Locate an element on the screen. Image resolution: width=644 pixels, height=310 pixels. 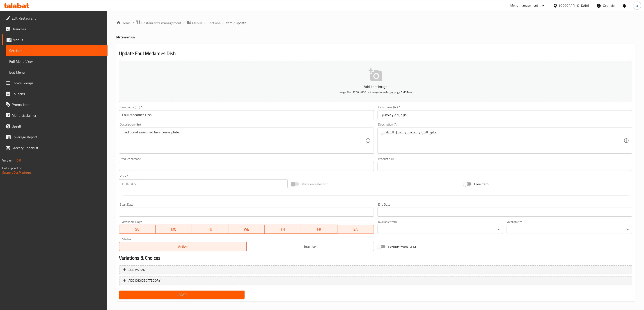
h2: Variations & Choices is located at coordinates (375, 258).